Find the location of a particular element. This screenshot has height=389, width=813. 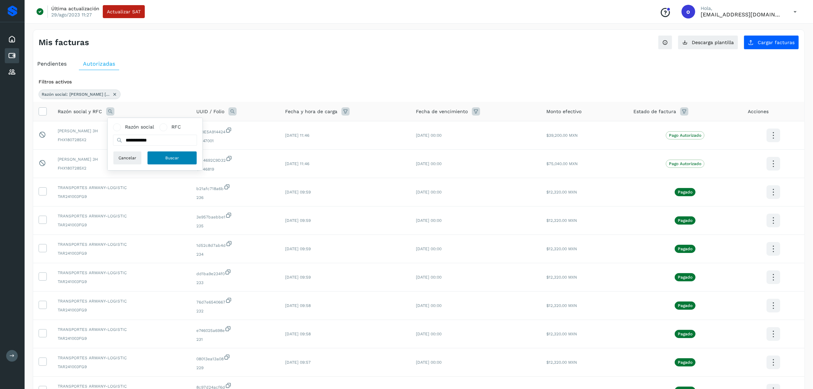

span: Cargar facturas is located at coordinates (776, 42).